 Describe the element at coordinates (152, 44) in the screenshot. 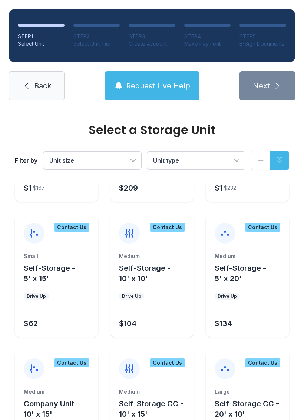

I see `div: Create Account` at that location.